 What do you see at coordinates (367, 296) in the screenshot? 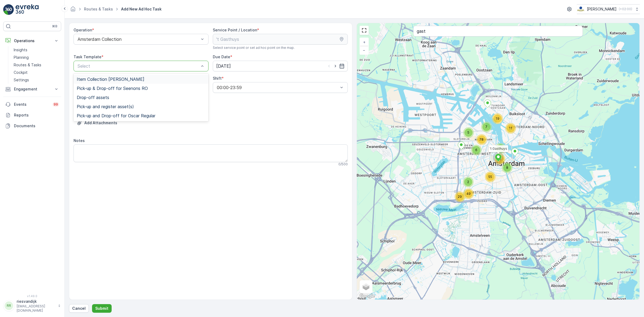
I see `img: Google` at bounding box center [367, 296].